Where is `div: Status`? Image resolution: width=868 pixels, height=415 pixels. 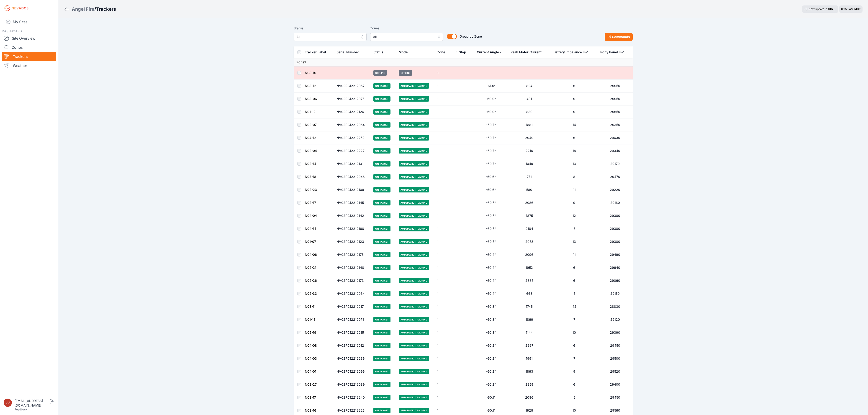
div: Status is located at coordinates (378, 52).